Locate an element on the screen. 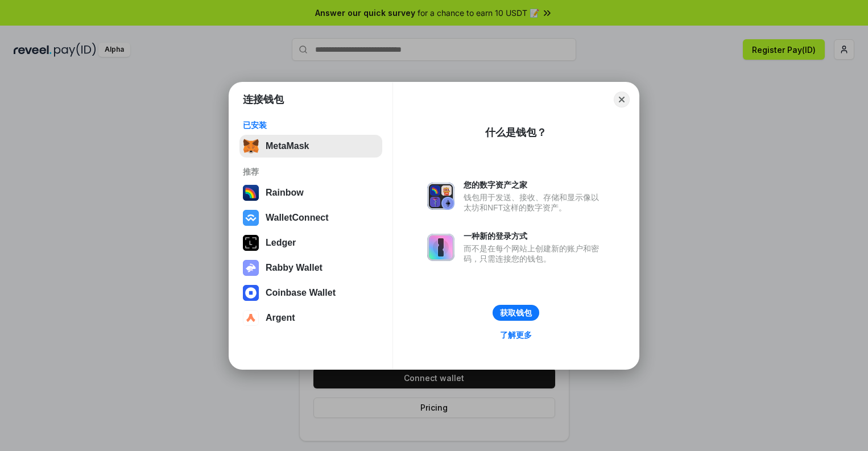 This screenshot has height=451, width=868. div: Rainbow is located at coordinates (285, 193).